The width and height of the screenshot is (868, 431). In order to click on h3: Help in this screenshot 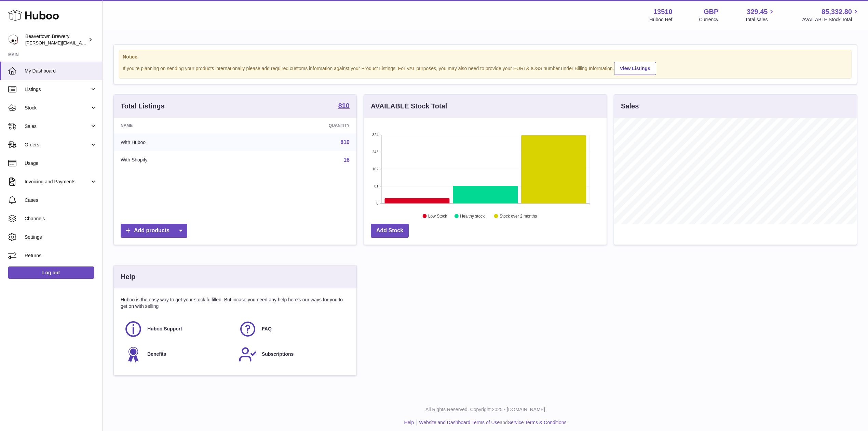, I will do `click(128, 277)`.